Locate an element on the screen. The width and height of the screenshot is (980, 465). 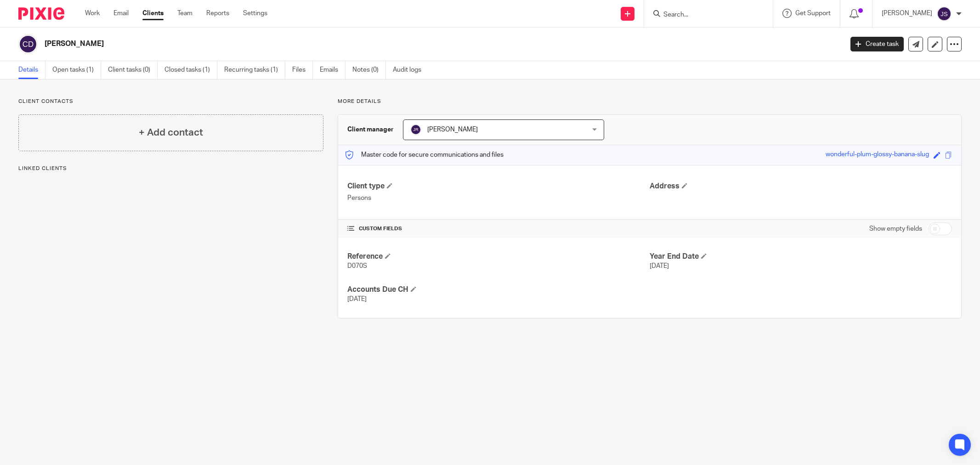
p: More details is located at coordinates (650, 102).